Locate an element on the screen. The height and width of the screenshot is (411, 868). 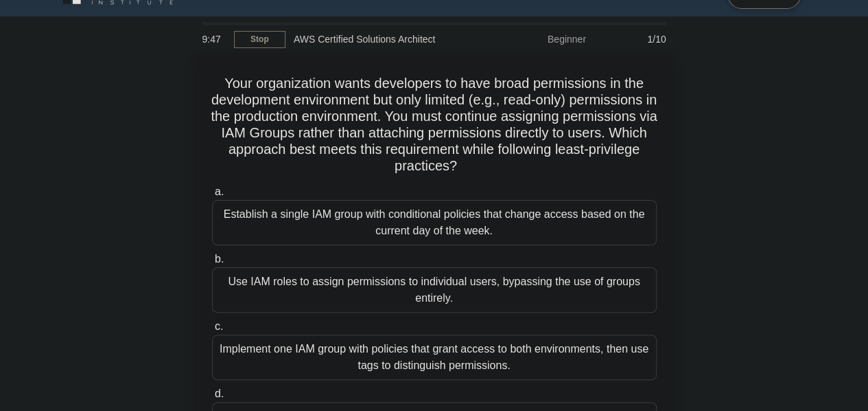
span: d. is located at coordinates (219, 393).